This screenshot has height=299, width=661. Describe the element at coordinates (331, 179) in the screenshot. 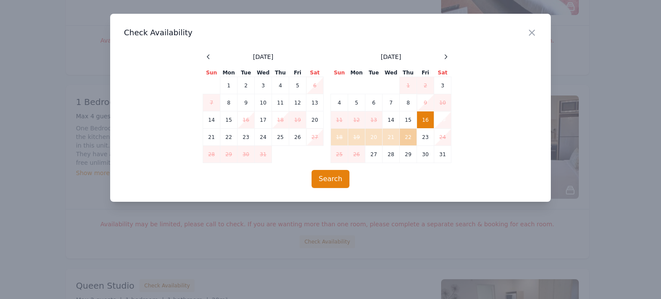

I see `button: Search` at that location.